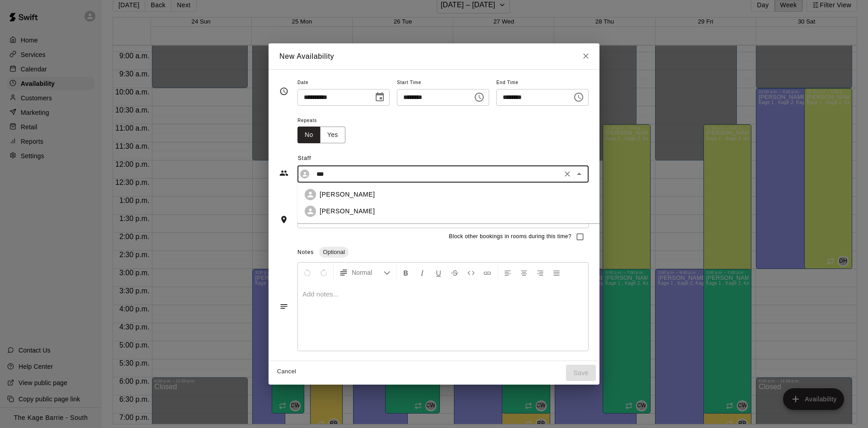  I want to click on span: Date, so click(343, 83).